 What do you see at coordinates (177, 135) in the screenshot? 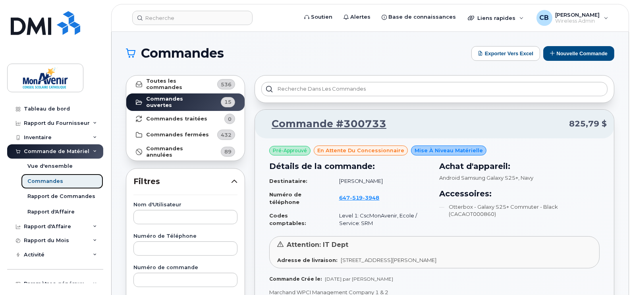
I see `strong: Commandes fermées` at bounding box center [177, 135].